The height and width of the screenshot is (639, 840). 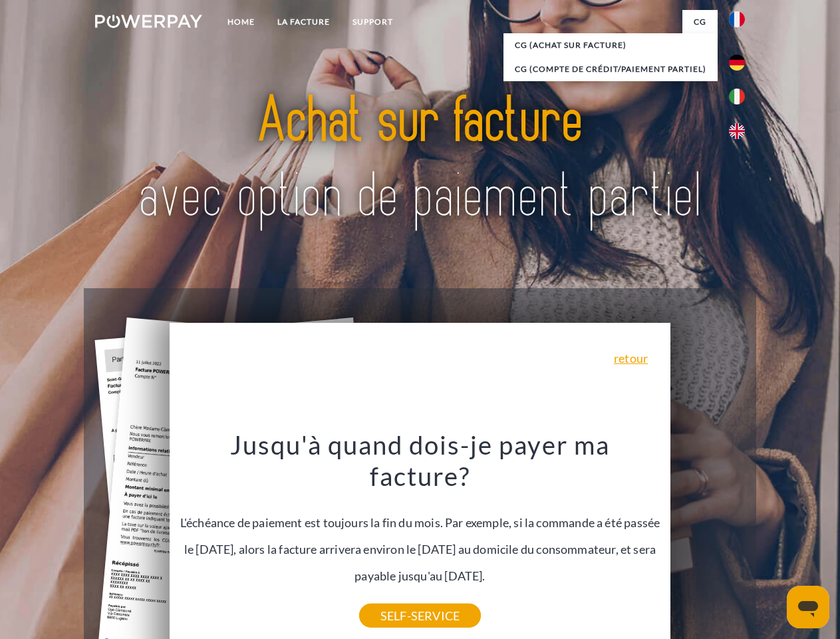 What do you see at coordinates (631, 358) in the screenshot?
I see `a: retour` at bounding box center [631, 358].